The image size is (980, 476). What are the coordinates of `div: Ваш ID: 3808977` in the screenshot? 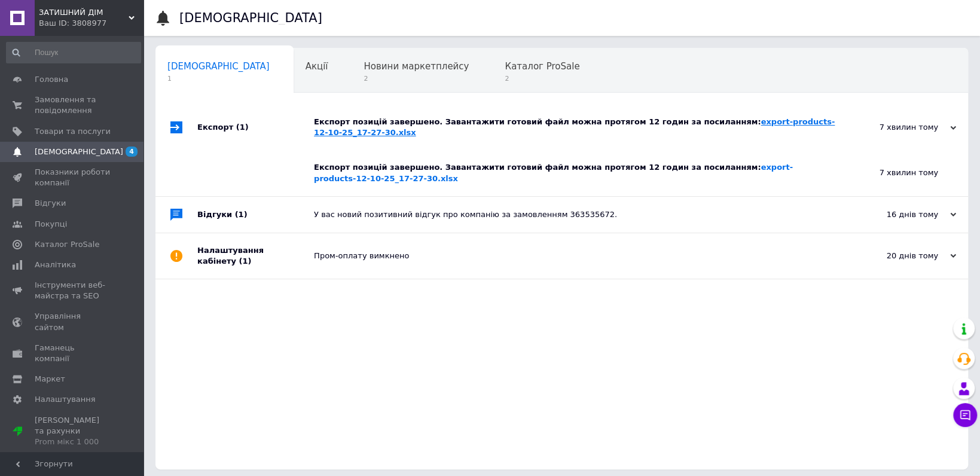 It's located at (91, 23).